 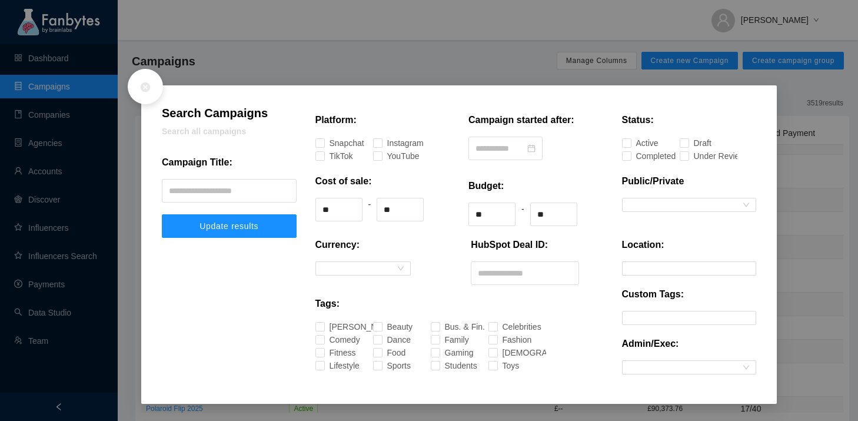 I want to click on div: Active, so click(x=640, y=143).